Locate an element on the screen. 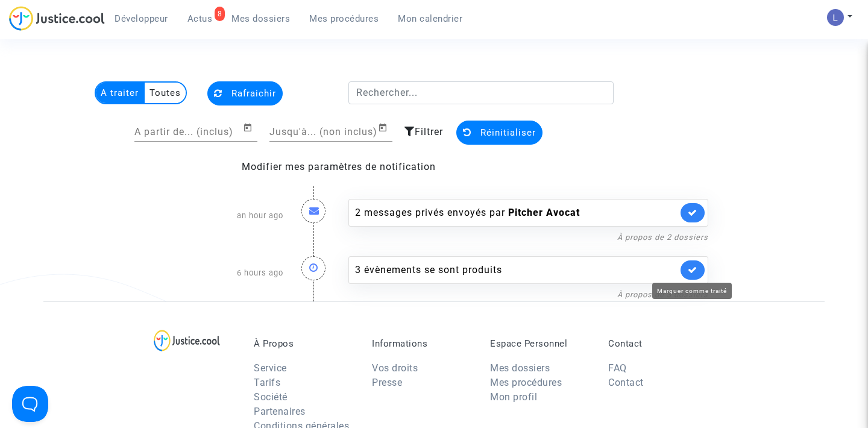 The width and height of the screenshot is (868, 428). a: À propos de 2 dossiers is located at coordinates (662, 237).